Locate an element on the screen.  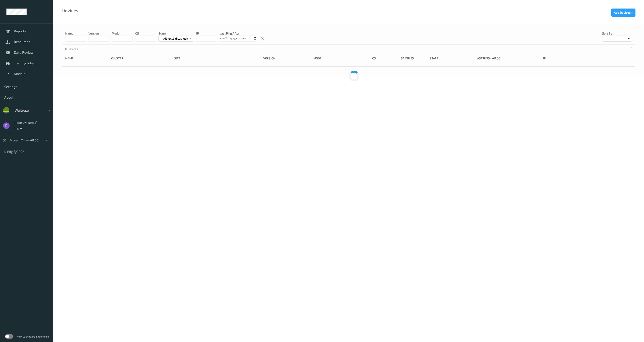
p: version is located at coordinates (99, 33).